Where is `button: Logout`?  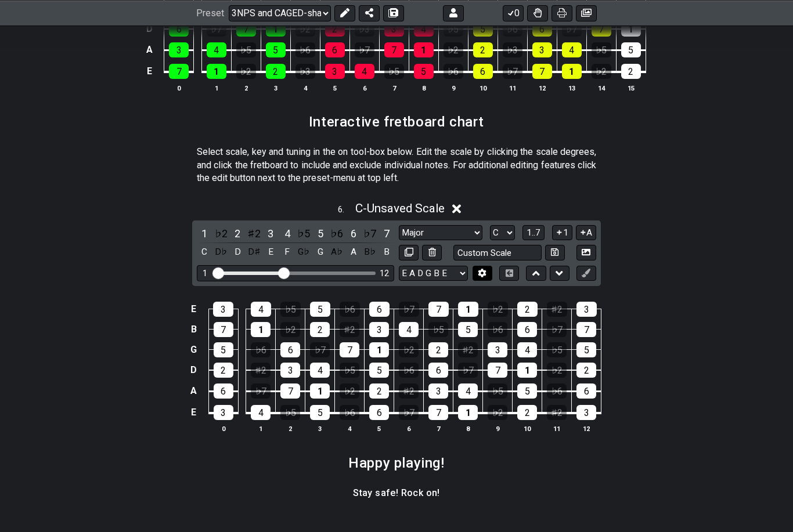 button: Logout is located at coordinates (454, 13).